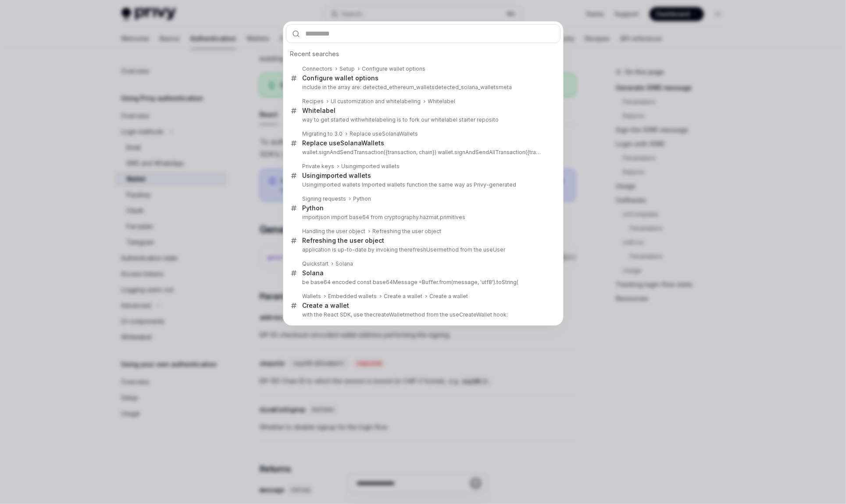  I want to click on span: Recent searches, so click(315, 54).